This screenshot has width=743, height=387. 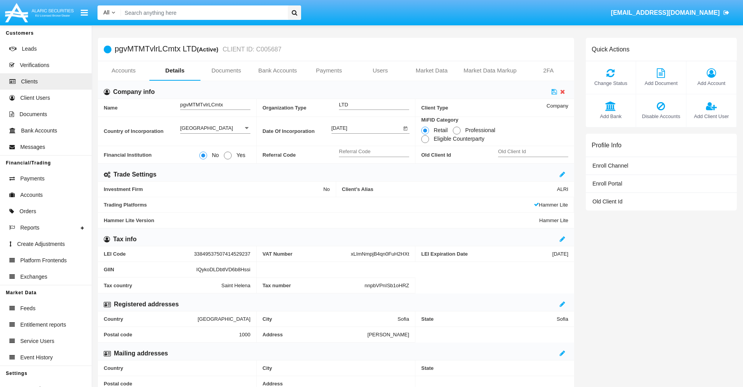 I want to click on h6: Registered addresses, so click(x=146, y=304).